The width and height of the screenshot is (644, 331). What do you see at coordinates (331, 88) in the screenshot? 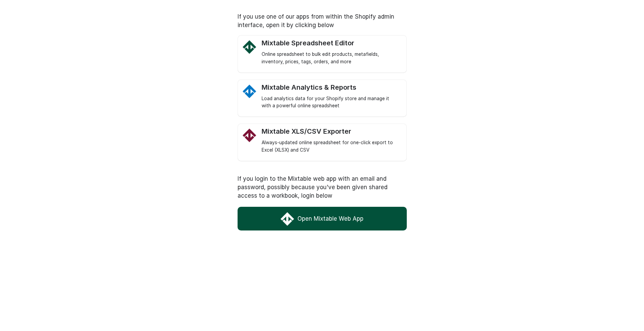
I see `div: Mixtable Analytics & Reports` at bounding box center [331, 88].